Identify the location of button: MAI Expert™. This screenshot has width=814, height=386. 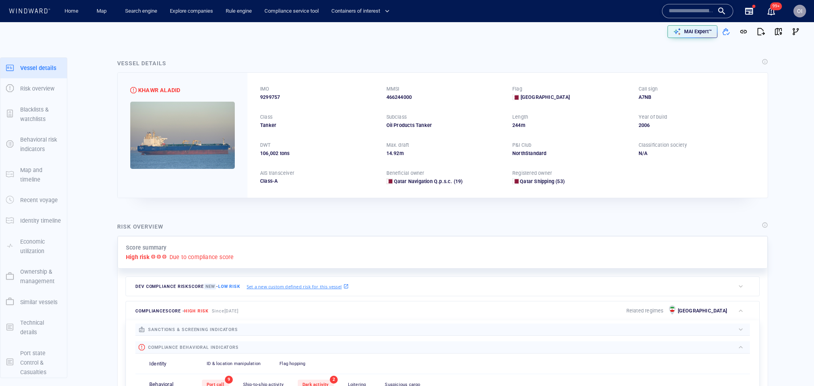
(692, 32).